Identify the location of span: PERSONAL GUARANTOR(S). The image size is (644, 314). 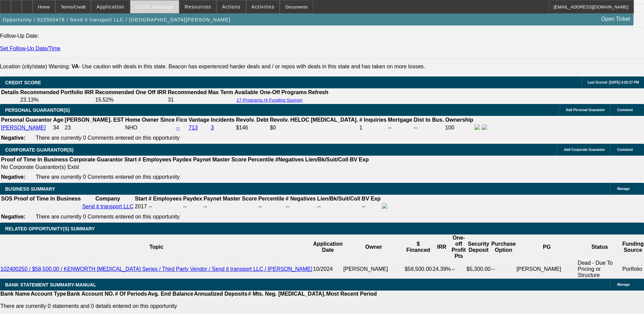
(38, 110).